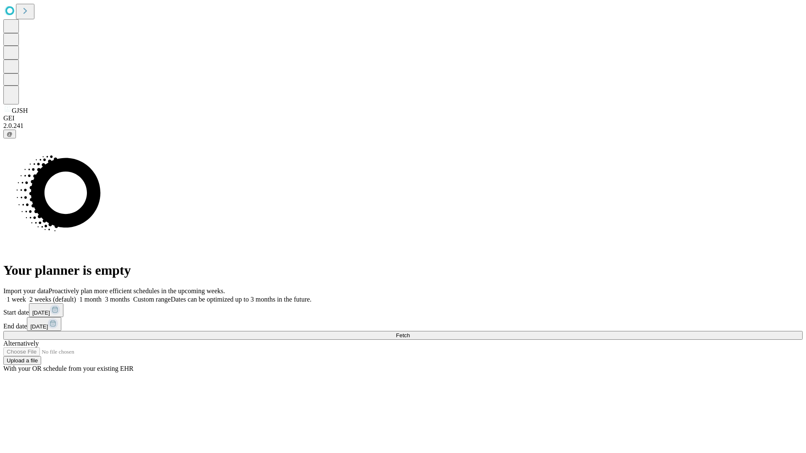 The height and width of the screenshot is (453, 806). Describe the element at coordinates (403, 324) in the screenshot. I see `div: End date` at that location.